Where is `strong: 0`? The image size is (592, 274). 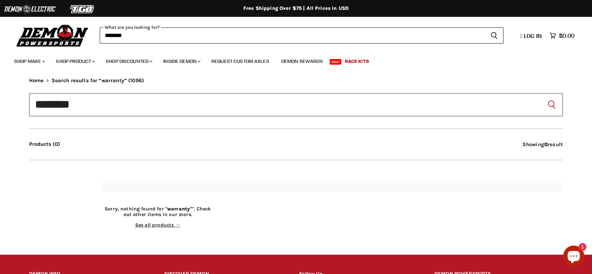 strong: 0 is located at coordinates (546, 144).